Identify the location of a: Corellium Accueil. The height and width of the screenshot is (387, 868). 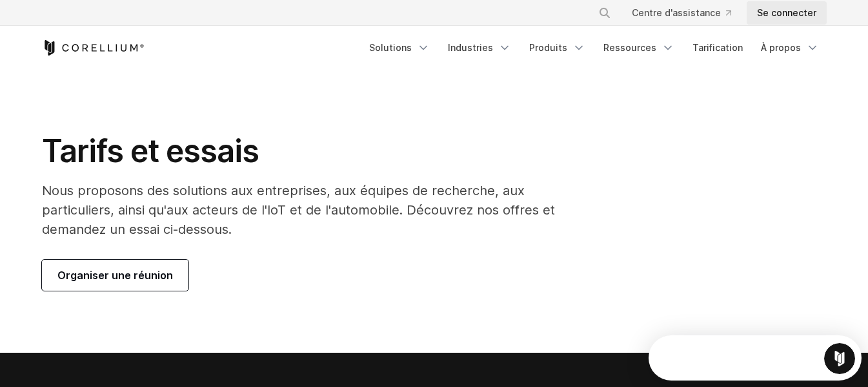
(93, 47).